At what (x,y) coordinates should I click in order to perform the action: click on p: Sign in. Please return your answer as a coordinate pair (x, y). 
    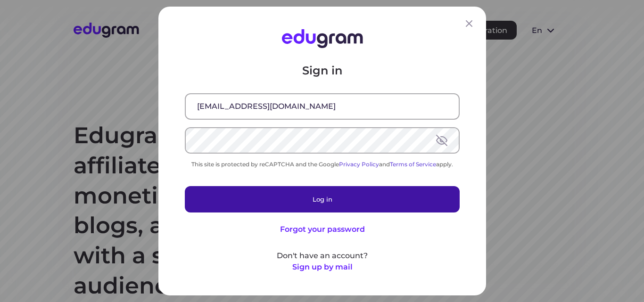
    Looking at the image, I should click on (322, 70).